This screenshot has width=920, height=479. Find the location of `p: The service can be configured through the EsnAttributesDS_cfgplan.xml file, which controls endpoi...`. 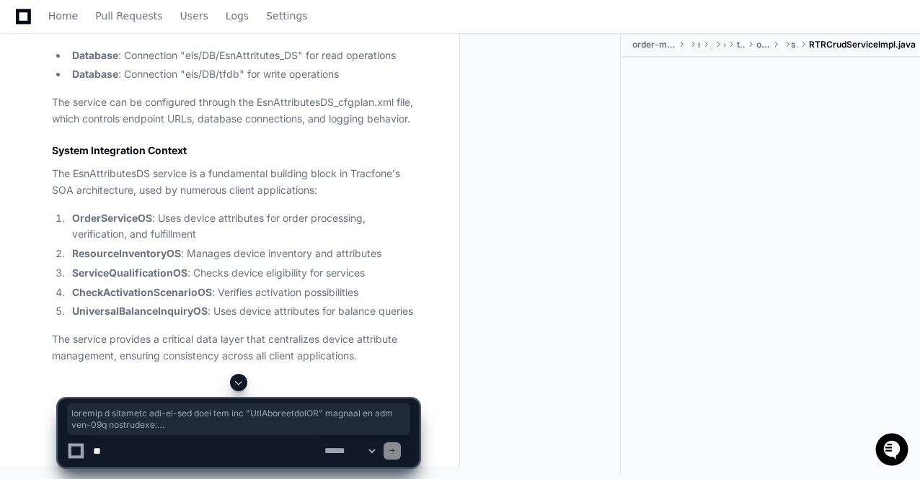

p: The service can be configured through the EsnAttributesDS_cfgplan.xml file, which controls endpoi... is located at coordinates (235, 111).